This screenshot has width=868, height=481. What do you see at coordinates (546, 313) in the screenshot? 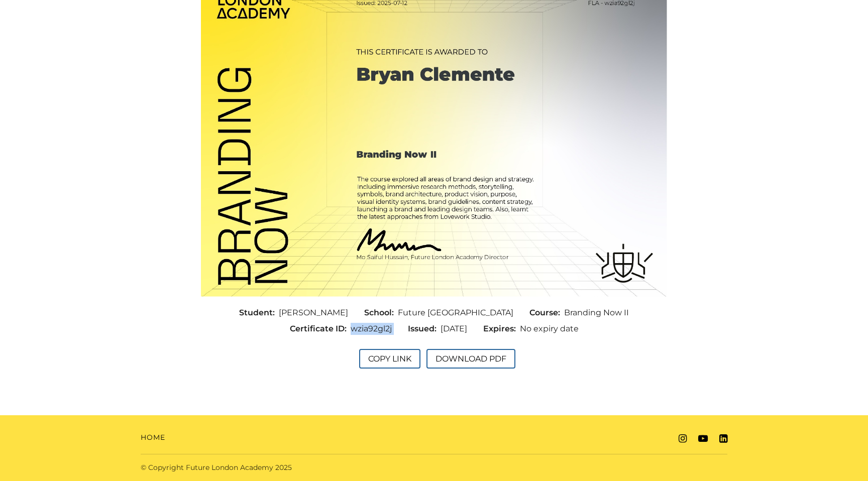
I see `span: Course:` at bounding box center [546, 313].